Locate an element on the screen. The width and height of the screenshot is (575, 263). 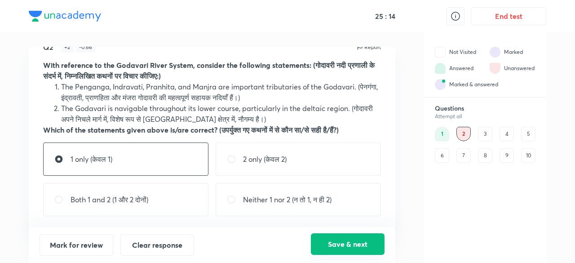
div: Unanswered is located at coordinates (519, 68).